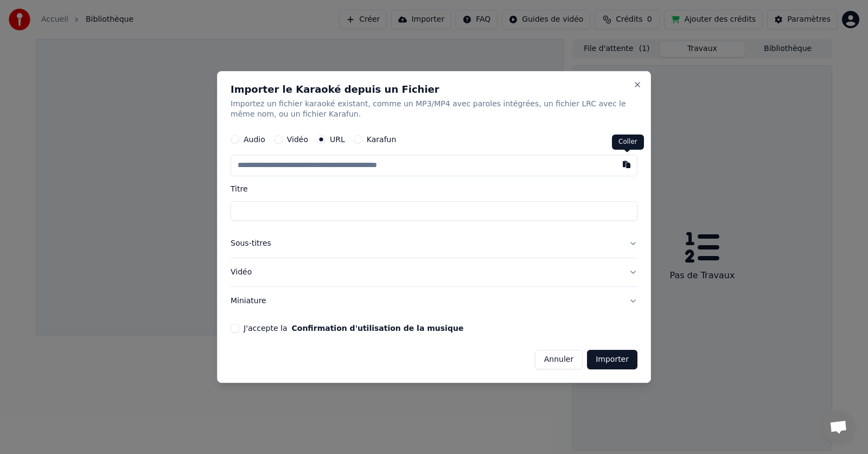 The width and height of the screenshot is (868, 454). What do you see at coordinates (434, 301) in the screenshot?
I see `button: Miniature` at bounding box center [434, 301].